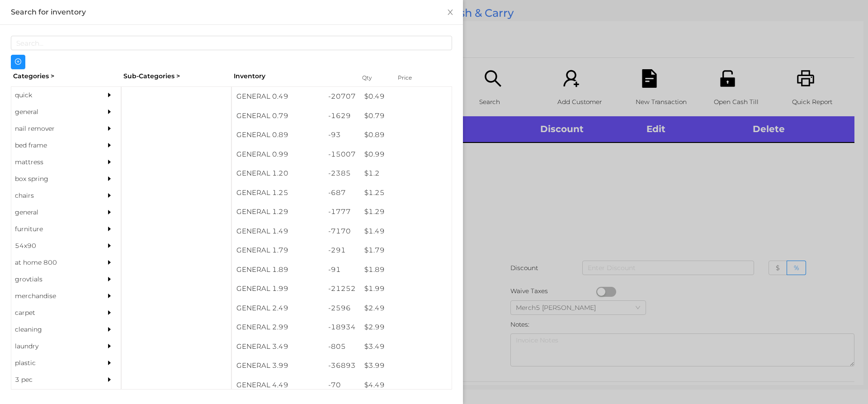  Describe the element at coordinates (406, 193) in the screenshot. I see `div: $ 1.25` at that location.